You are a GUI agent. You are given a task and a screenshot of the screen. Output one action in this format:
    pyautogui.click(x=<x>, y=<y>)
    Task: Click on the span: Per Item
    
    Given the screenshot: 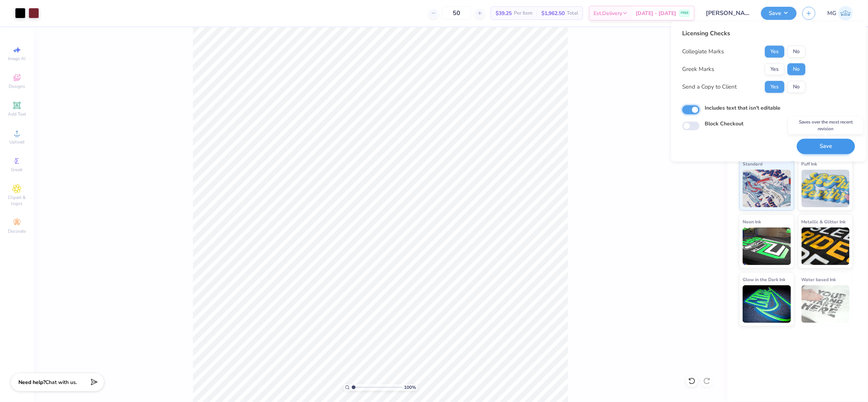 What is the action you would take?
    pyautogui.click(x=523, y=13)
    